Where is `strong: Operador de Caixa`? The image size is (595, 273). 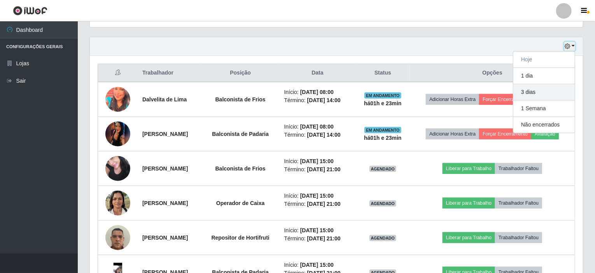 strong: Operador de Caixa is located at coordinates (240, 203).